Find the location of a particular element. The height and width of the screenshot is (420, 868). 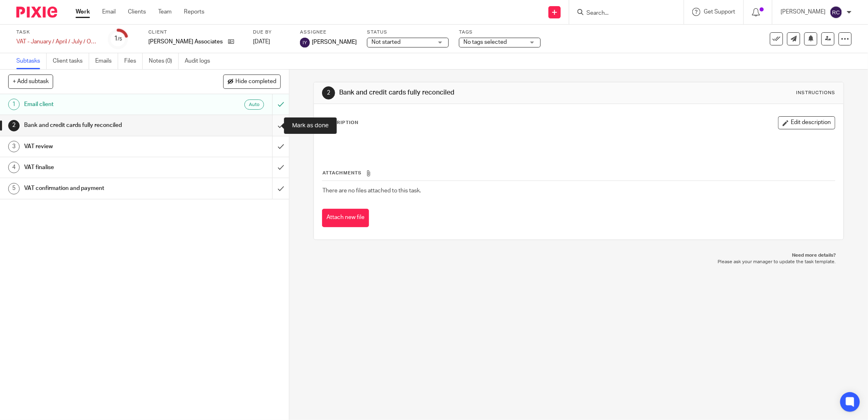

a: Clients is located at coordinates (136, 12).